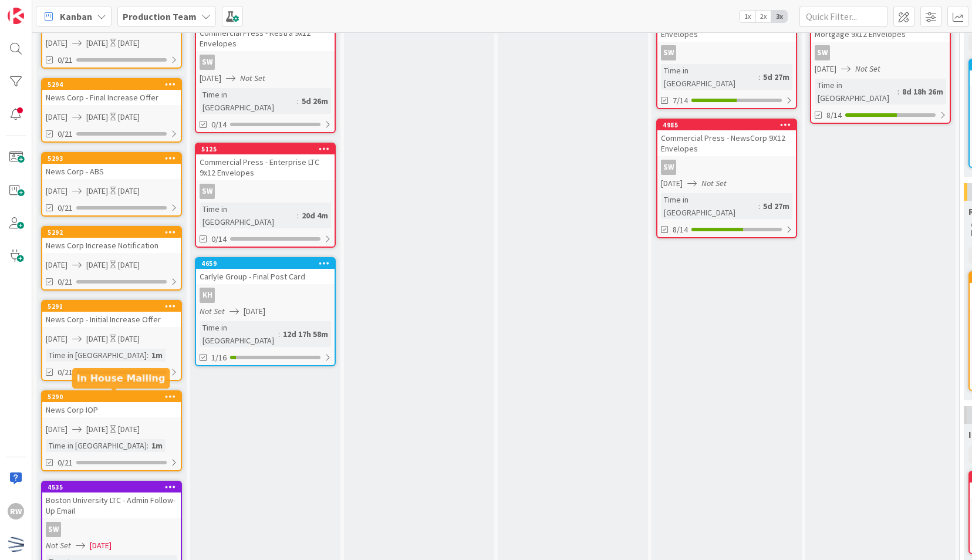 The height and width of the screenshot is (560, 972). I want to click on span: 3x, so click(779, 16).